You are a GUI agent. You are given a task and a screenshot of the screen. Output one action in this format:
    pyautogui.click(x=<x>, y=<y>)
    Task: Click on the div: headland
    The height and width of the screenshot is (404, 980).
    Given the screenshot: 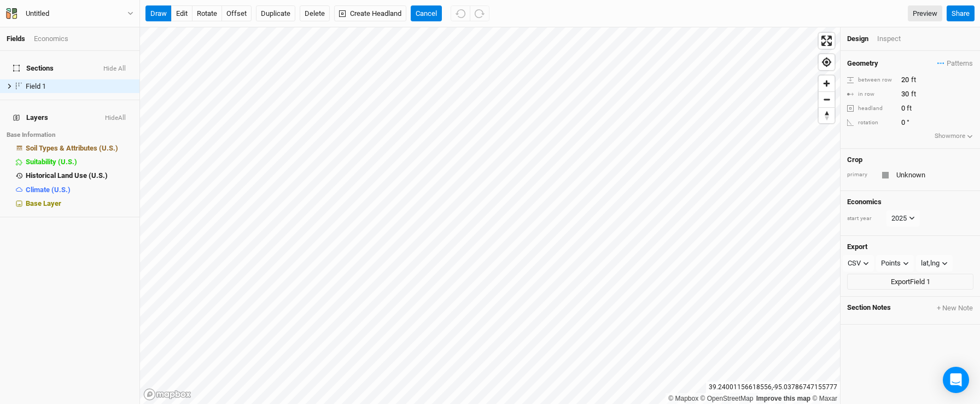 What is the action you would take?
    pyautogui.click(x=871, y=108)
    